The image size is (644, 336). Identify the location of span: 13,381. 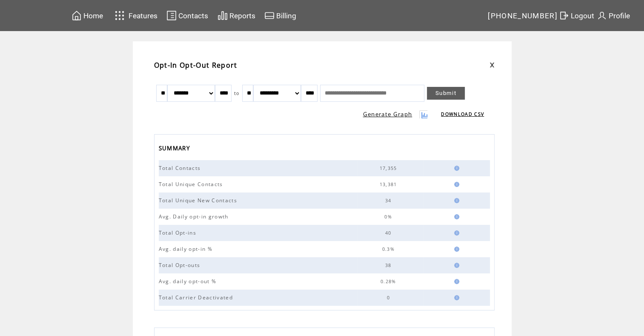
(390, 184).